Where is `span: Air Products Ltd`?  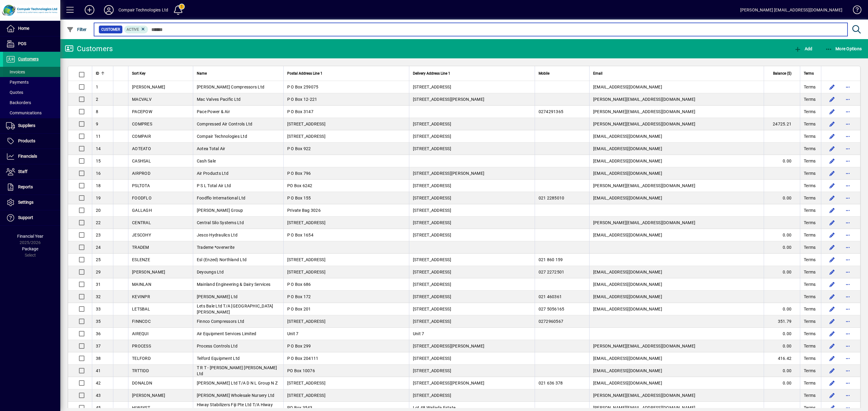
span: Air Products Ltd is located at coordinates (212, 173).